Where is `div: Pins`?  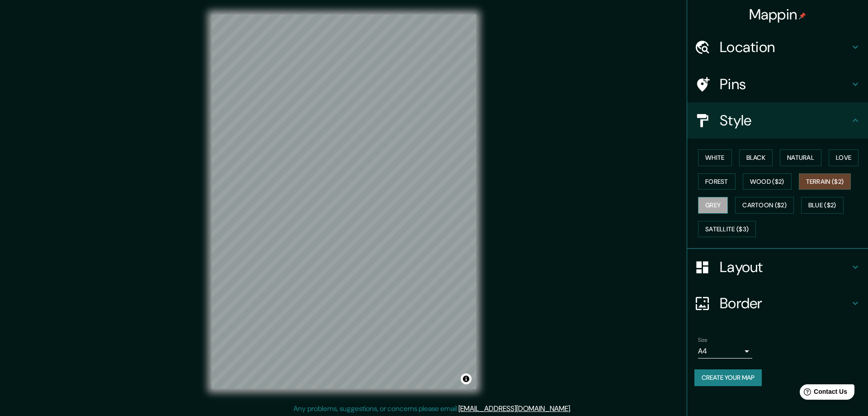
div: Pins is located at coordinates (777, 84).